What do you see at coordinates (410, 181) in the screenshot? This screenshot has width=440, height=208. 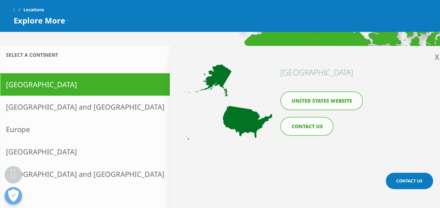 I see `a: Contact Us` at bounding box center [410, 181].